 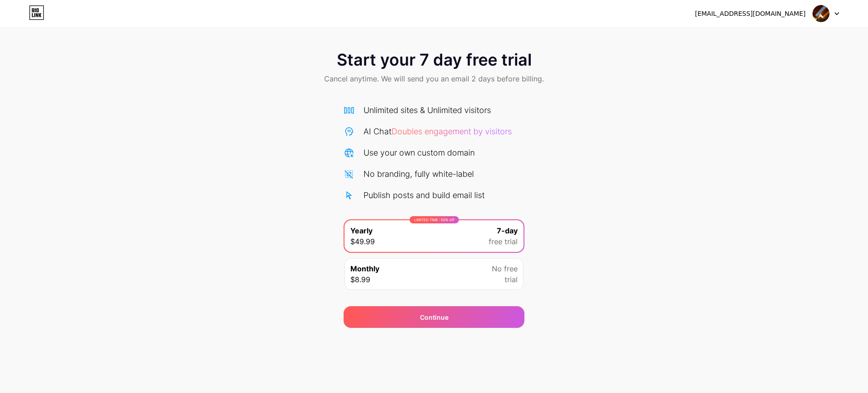 I want to click on span: Start your 7 day free trial, so click(x=434, y=60).